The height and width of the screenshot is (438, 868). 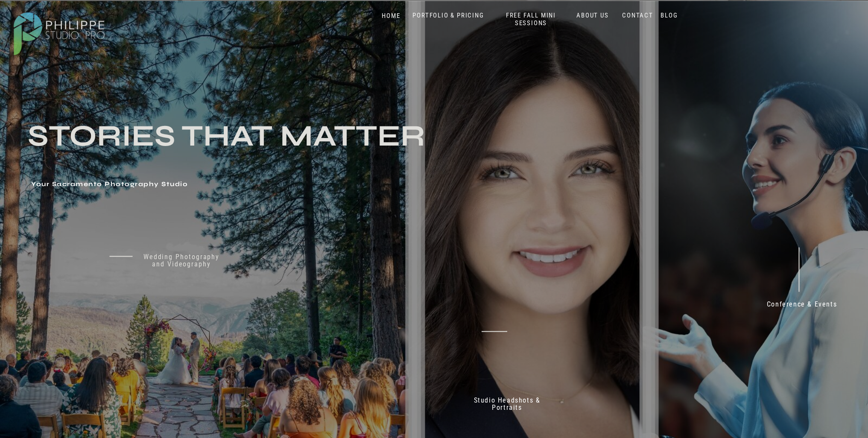 What do you see at coordinates (802, 306) in the screenshot?
I see `a: Conference & Events` at bounding box center [802, 306].